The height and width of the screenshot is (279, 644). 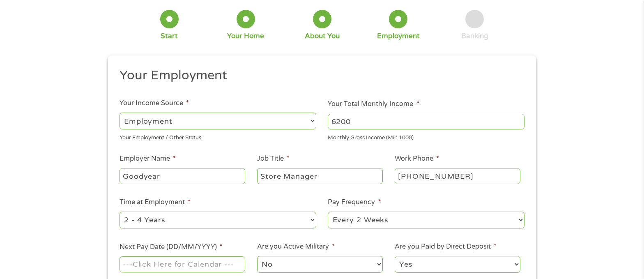 What do you see at coordinates (426, 137) in the screenshot?
I see `div: Monthly Gross Income (Min 1000)` at bounding box center [426, 137].